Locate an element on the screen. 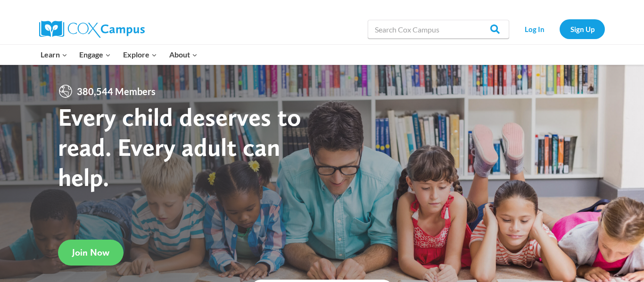 The image size is (644, 282). strong: Every child deserves to read. Every adult can help. is located at coordinates (180, 146).